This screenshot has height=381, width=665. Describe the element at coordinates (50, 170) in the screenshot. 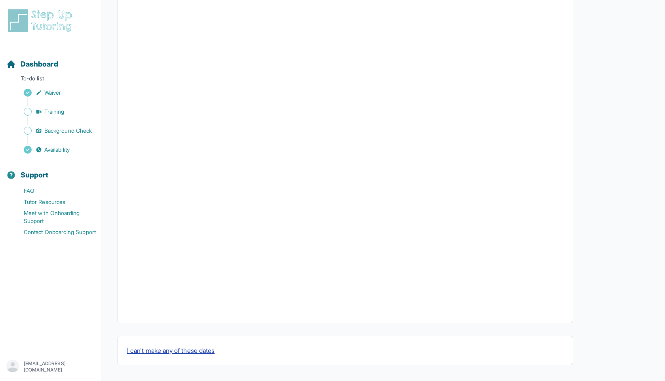

I see `button: Support` at that location.